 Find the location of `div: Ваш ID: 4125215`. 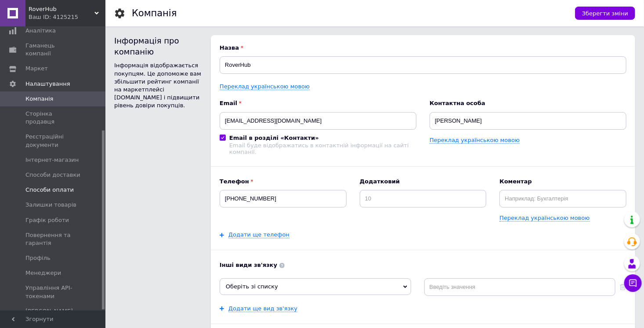

div: Ваш ID: 4125215 is located at coordinates (67, 17).